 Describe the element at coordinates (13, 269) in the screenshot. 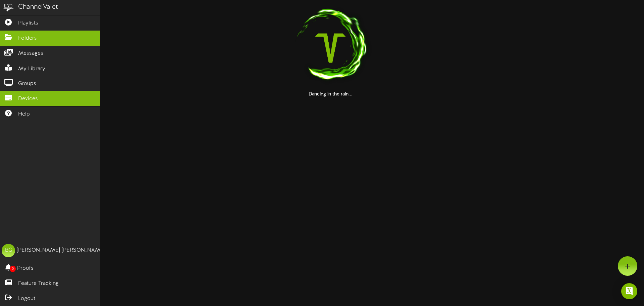

I see `span: 0` at that location.